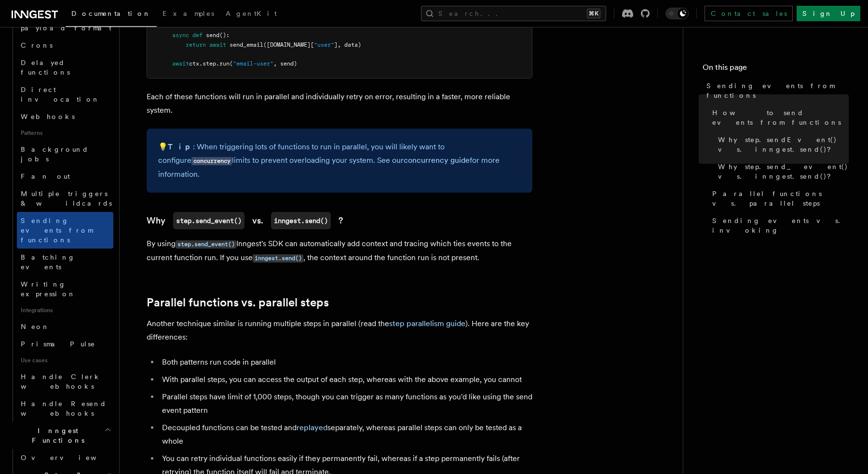  What do you see at coordinates (65, 326) in the screenshot?
I see `a: Neon` at bounding box center [65, 326].